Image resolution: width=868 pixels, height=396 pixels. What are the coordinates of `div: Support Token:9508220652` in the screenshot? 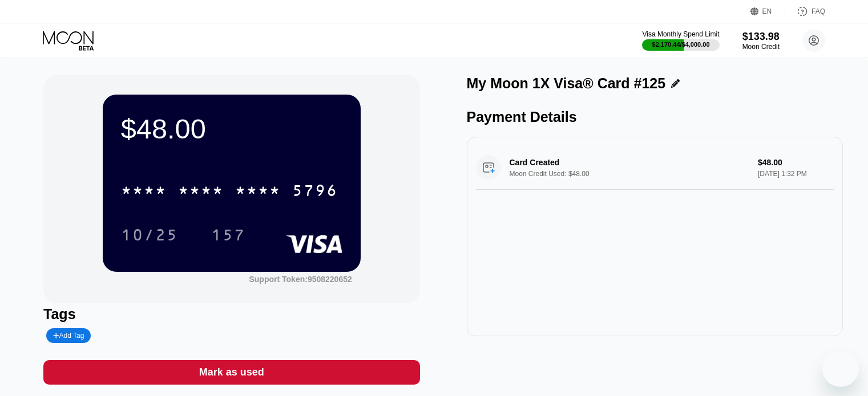 It's located at (300, 280).